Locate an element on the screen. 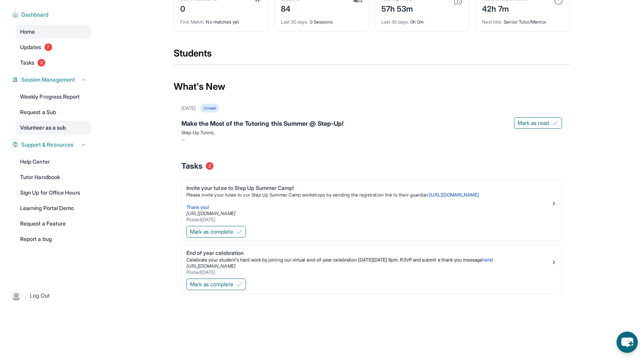  span: Dashboard is located at coordinates (35, 15).